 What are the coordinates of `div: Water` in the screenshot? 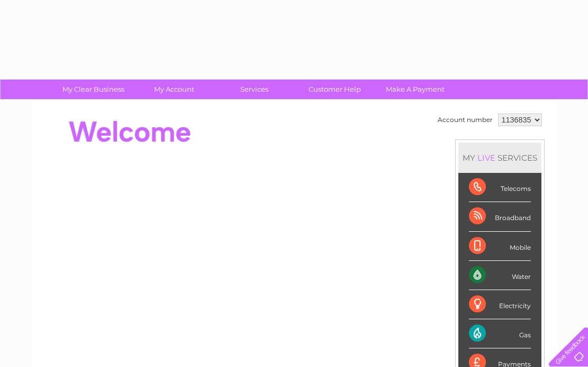 It's located at (500, 275).